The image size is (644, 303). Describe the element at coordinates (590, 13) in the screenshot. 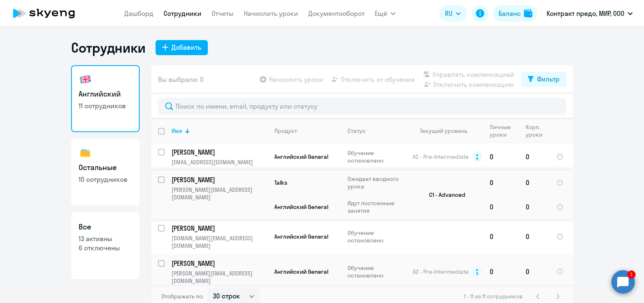

I see `button: Контракт предо, МИР, ООО` at that location.